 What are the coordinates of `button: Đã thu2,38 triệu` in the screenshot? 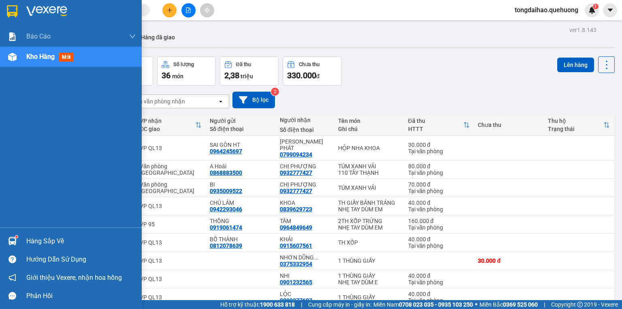 It's located at (249, 71).